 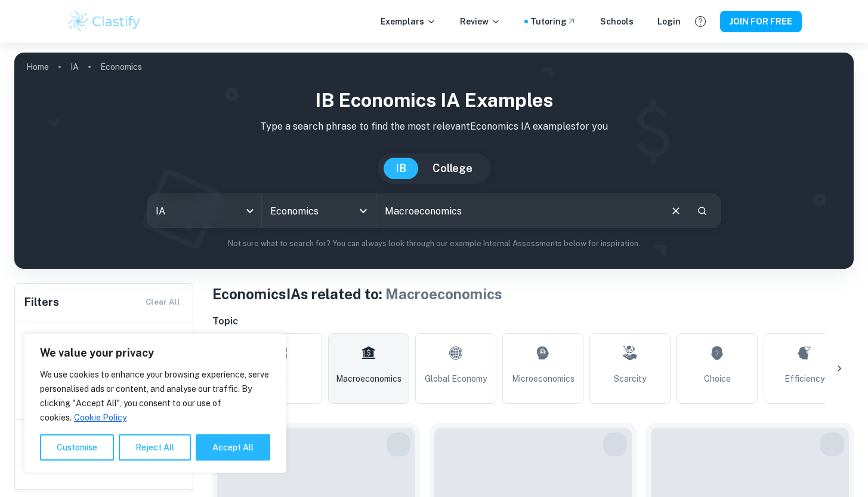 I want to click on button: Clear, so click(x=676, y=211).